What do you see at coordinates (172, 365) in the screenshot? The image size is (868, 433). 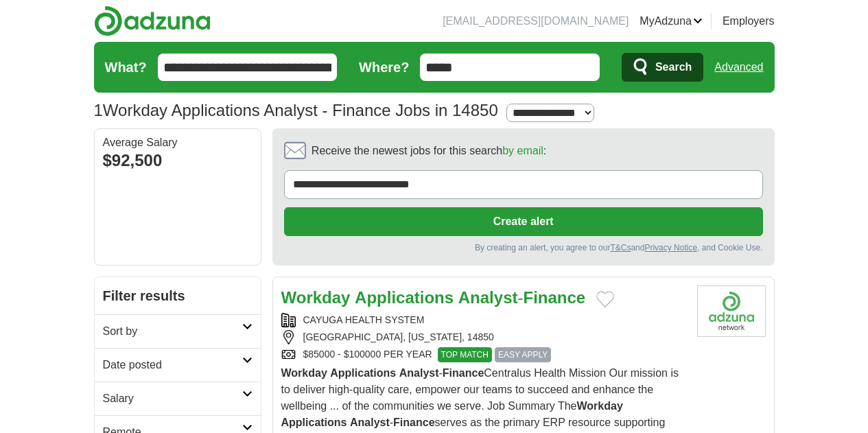 I see `h2: Date posted` at bounding box center [172, 365].